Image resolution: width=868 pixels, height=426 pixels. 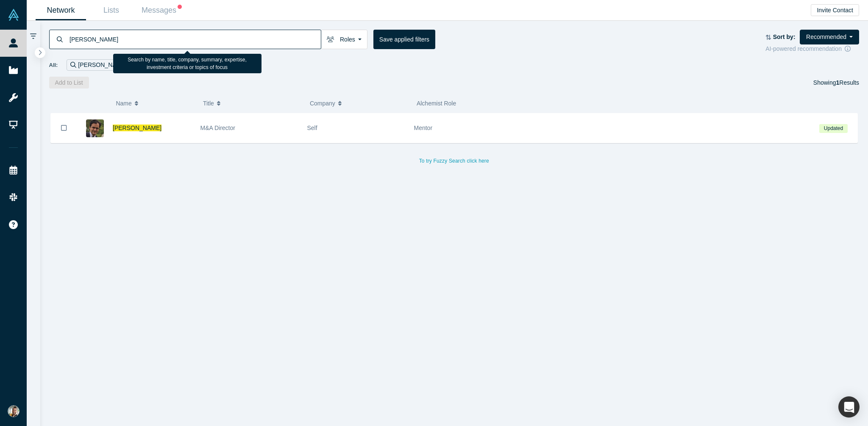 I want to click on span: Results, so click(x=848, y=83).